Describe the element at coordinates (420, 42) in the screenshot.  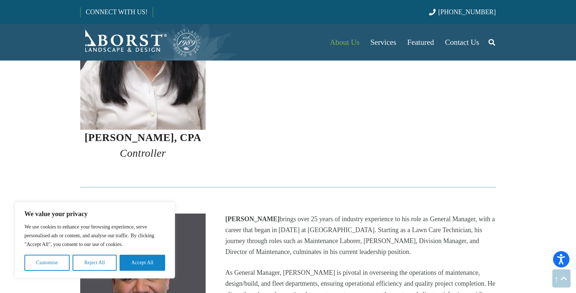
I see `span: Featured` at that location.